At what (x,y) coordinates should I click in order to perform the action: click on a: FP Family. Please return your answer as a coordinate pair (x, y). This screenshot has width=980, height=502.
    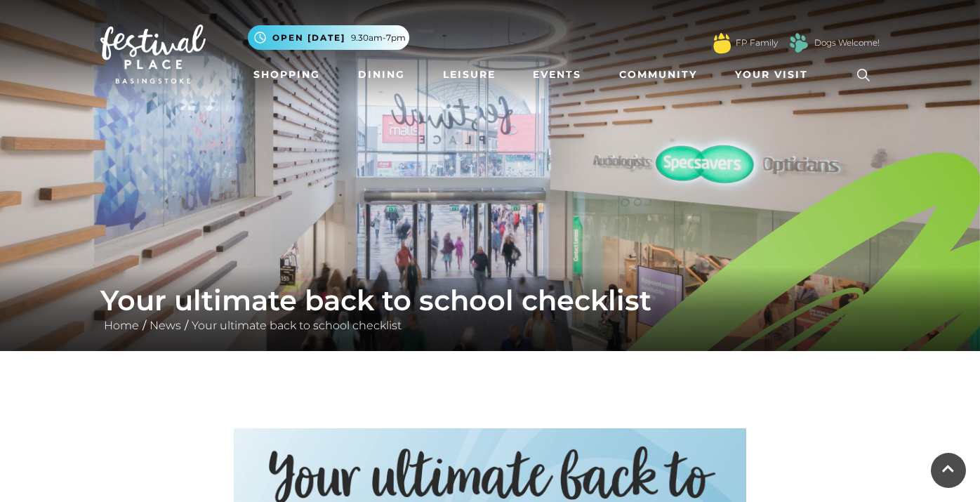
    Looking at the image, I should click on (756, 43).